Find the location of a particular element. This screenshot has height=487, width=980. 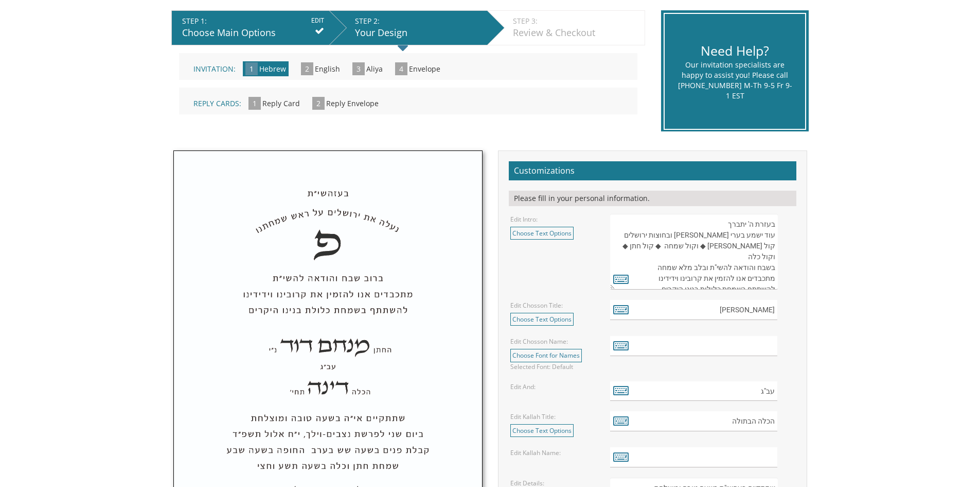

label: Edit And: is located at coordinates (523, 386).